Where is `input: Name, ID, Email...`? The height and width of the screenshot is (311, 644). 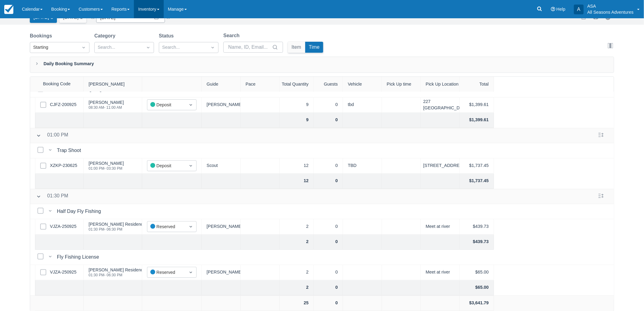
input: Name, ID, Email... is located at coordinates (250, 47).